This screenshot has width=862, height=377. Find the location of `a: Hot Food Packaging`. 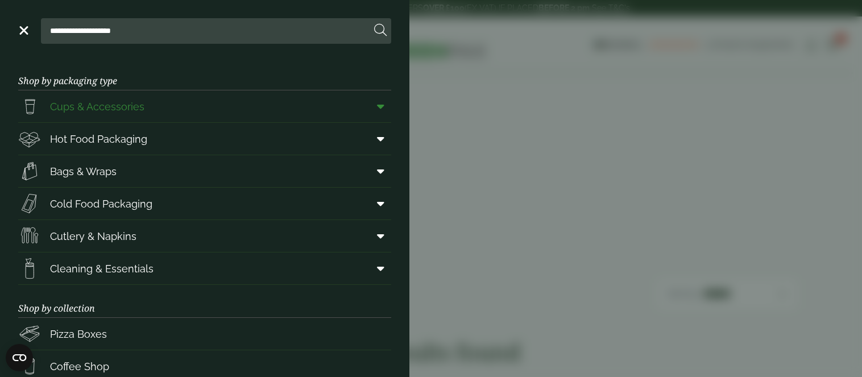

a: Hot Food Packaging is located at coordinates (205, 139).